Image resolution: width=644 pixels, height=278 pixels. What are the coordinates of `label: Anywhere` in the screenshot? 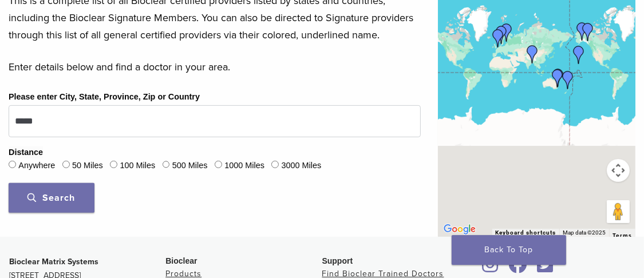 It's located at (36, 166).